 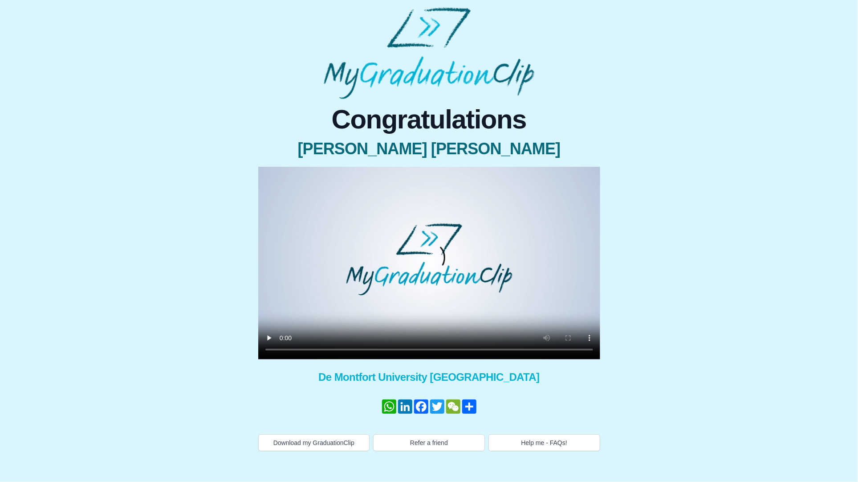 What do you see at coordinates (405, 406) in the screenshot?
I see `a: LinkedIn` at bounding box center [405, 406].